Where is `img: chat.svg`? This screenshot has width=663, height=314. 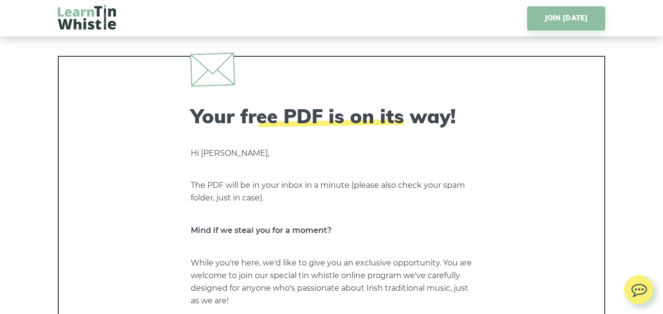 img: chat.svg is located at coordinates (638, 287).